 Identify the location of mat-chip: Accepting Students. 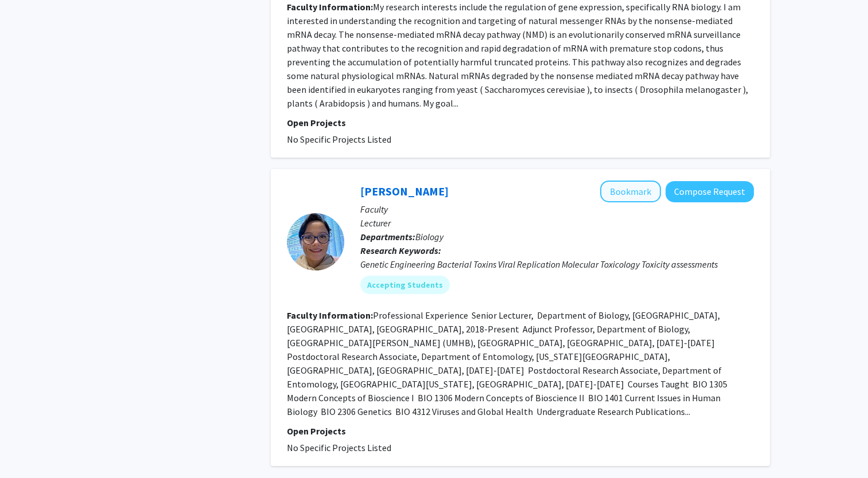
(405, 285).